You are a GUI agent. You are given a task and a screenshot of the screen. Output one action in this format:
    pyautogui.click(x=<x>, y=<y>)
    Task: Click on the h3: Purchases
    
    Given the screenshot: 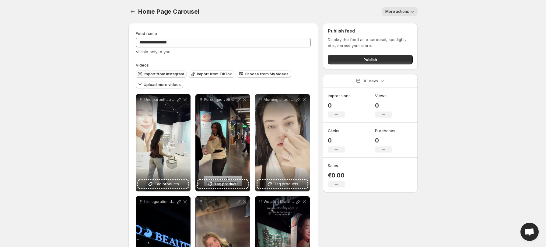 What is the action you would take?
    pyautogui.click(x=385, y=131)
    